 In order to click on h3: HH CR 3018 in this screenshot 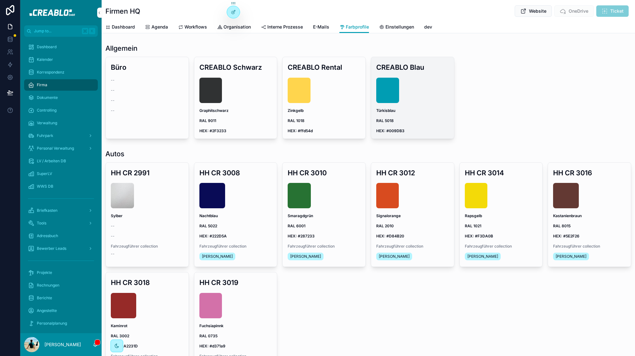, I will do `click(147, 283)`.